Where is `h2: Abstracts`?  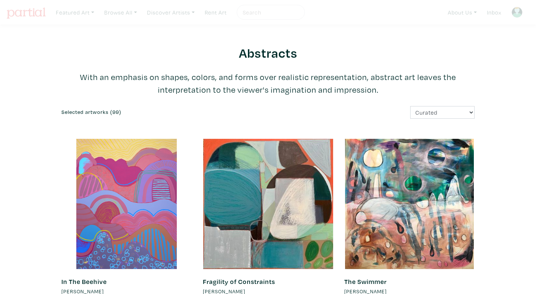 h2: Abstracts is located at coordinates (268, 52).